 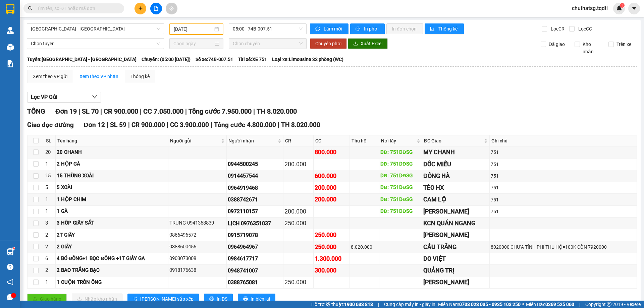 What do you see at coordinates (455, 270) in the screenshot?
I see `div: QUẢNG TRỊ` at bounding box center [455, 270].